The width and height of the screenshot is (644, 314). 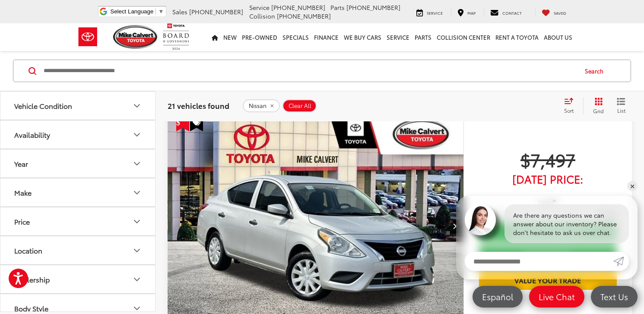 What do you see at coordinates (596, 70) in the screenshot?
I see `button: Search` at bounding box center [596, 70].